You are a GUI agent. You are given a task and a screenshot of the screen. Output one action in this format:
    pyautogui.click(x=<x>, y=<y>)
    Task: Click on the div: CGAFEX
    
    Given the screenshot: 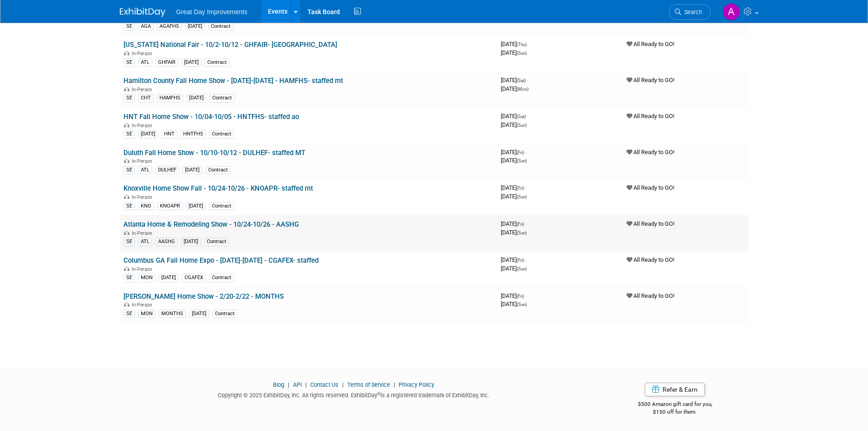 What is the action you would take?
    pyautogui.click(x=194, y=278)
    